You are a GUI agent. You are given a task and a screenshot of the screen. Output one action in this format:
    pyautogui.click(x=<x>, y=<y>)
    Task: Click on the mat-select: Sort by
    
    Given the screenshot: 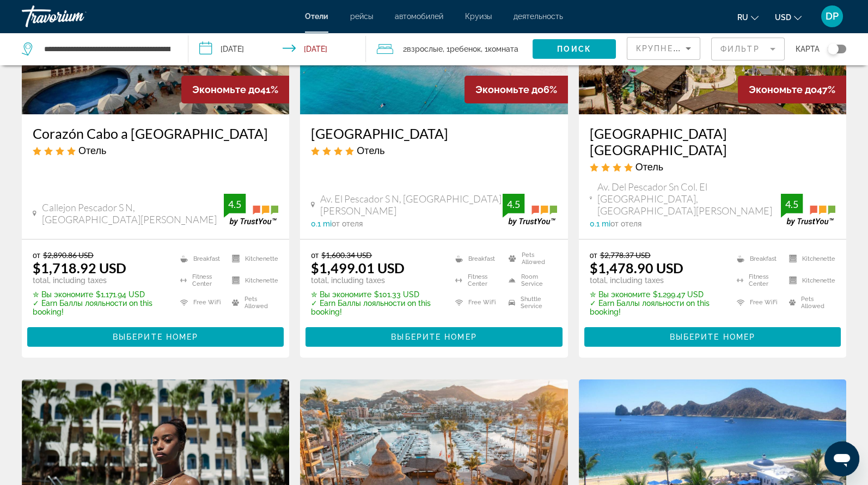 What is the action you would take?
    pyautogui.click(x=663, y=49)
    